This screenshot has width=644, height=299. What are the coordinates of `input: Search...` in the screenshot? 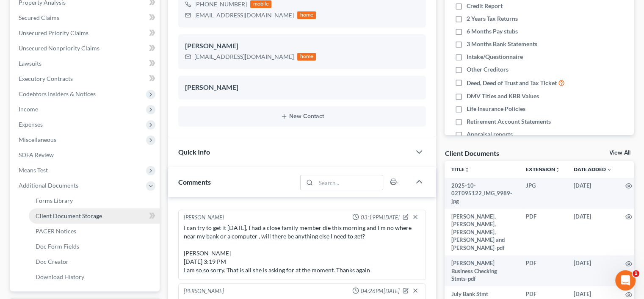 It's located at (349, 182).